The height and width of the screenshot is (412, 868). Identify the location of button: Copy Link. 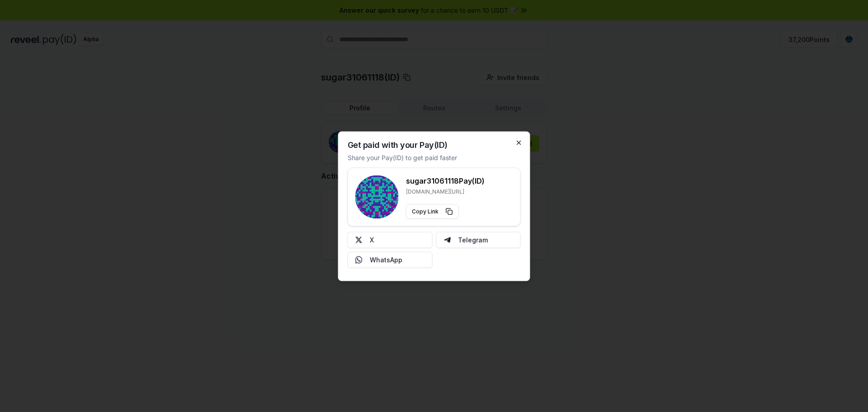
(432, 211).